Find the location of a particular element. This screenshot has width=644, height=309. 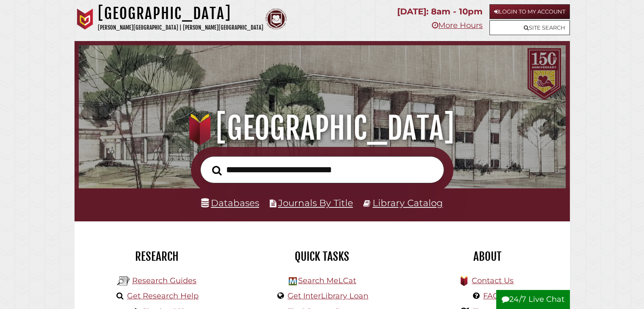

a: Contact Us is located at coordinates (492, 280).